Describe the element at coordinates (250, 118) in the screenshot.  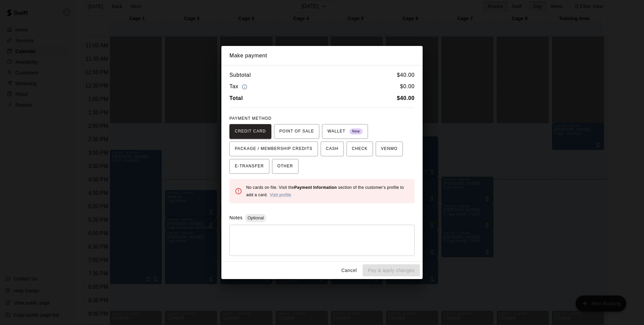
I see `span: PAYMENT METHOD` at that location.